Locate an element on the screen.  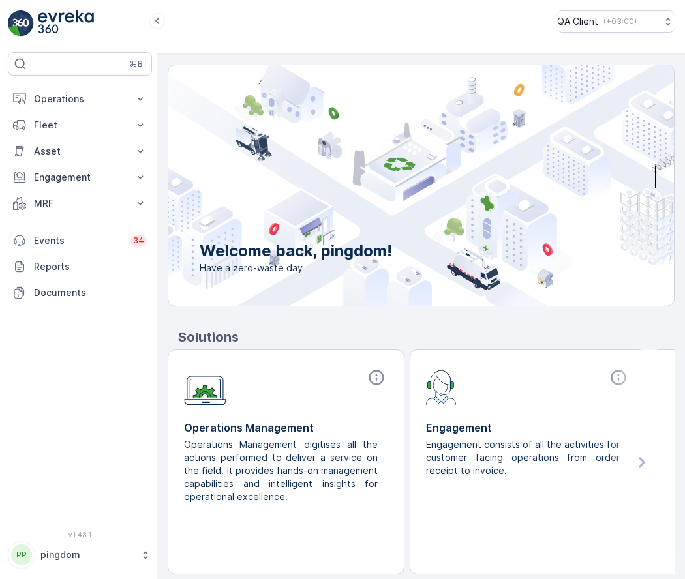
p: Operations is located at coordinates (80, 99).